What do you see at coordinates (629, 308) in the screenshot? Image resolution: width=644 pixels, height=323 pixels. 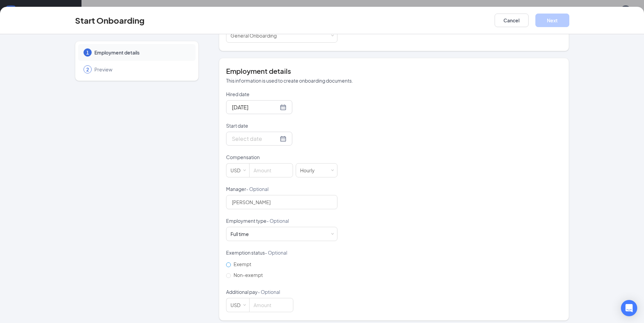 I see `div: Open Intercom Messenger` at bounding box center [629, 308].